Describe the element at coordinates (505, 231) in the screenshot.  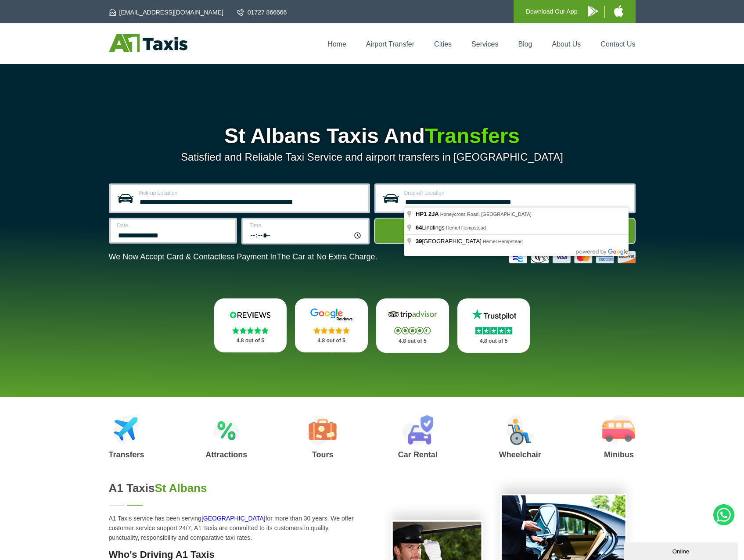
I see `button: Get Quote` at that location.